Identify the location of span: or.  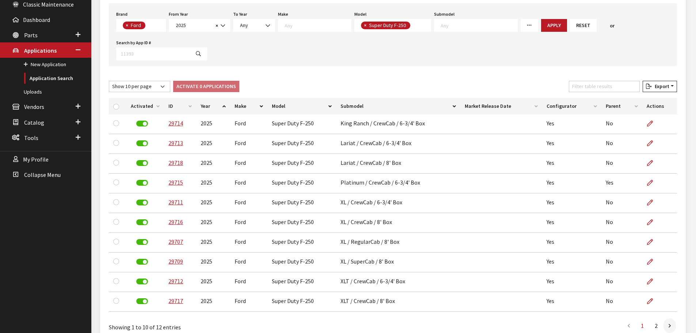
(612, 26).